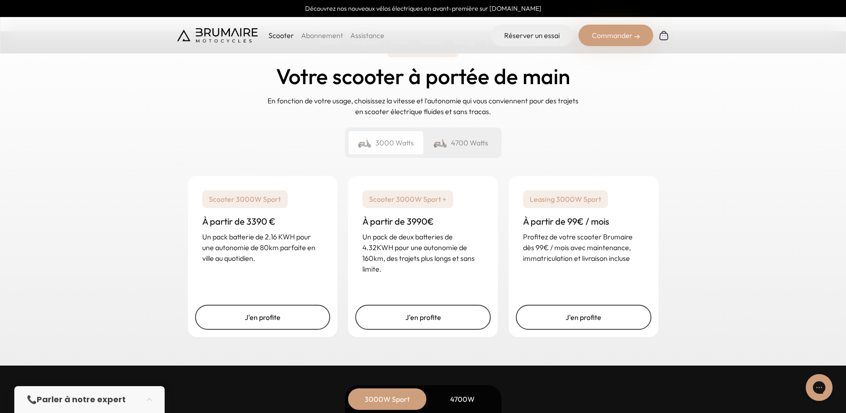 The width and height of the screenshot is (846, 413). Describe the element at coordinates (423, 253) in the screenshot. I see `p: Un pack de deux batteries de 4.32KWH pour une autonomie de 160km, des trajets plus longs et sans ...` at that location.